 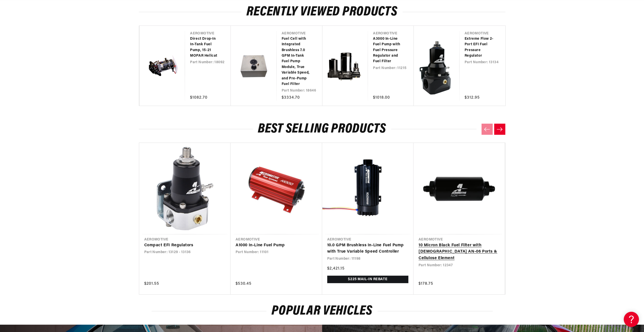 What do you see at coordinates (205, 47) in the screenshot?
I see `a: Direct Drop-In In-Tank Fuel Pump, 15-21 MOPAR Hellcat` at bounding box center [205, 47].